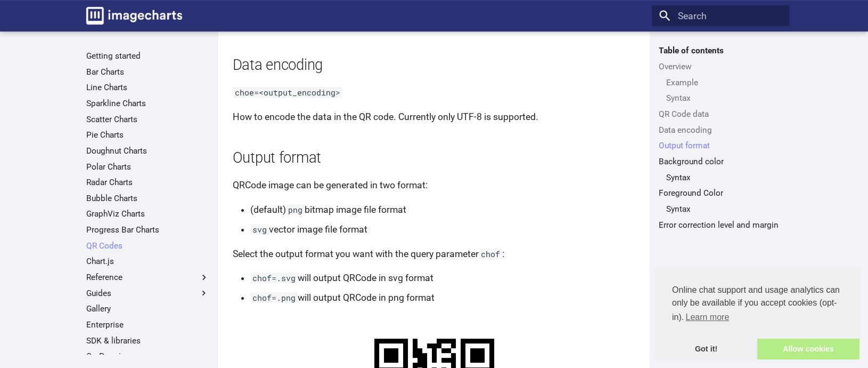 The height and width of the screenshot is (368, 868). Describe the element at coordinates (147, 72) in the screenshot. I see `a: Bar Charts` at that location.